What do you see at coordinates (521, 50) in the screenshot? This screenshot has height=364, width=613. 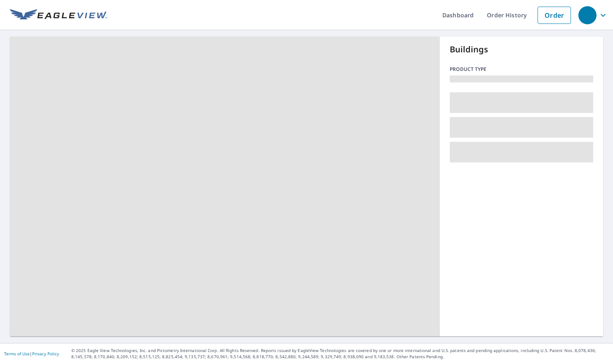 I see `p: Buildings` at bounding box center [521, 50].